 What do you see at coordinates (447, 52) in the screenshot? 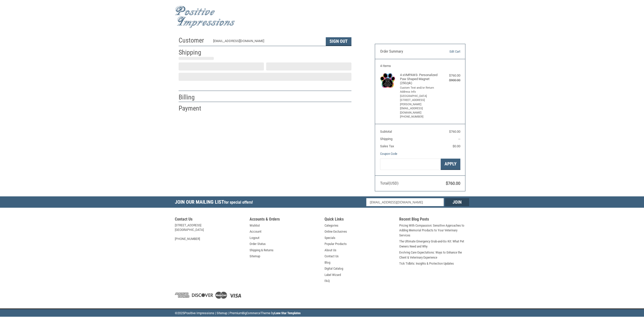
I see `a: Edit Cart` at bounding box center [447, 52].